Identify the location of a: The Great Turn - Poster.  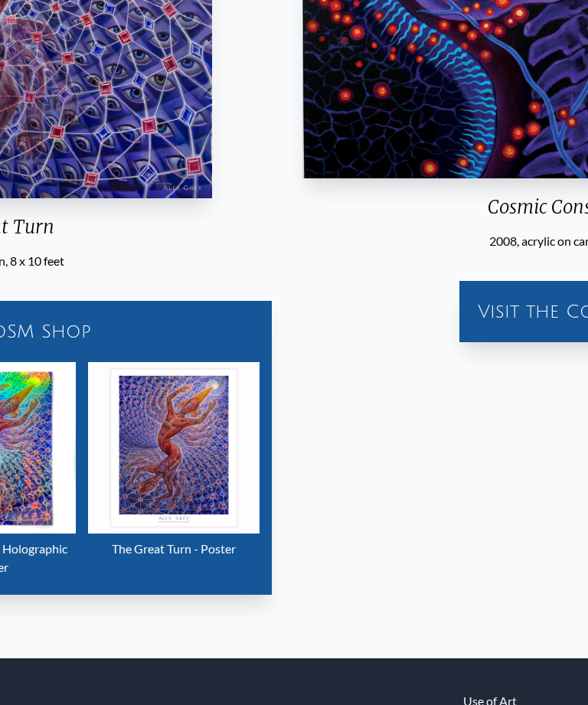
(174, 463).